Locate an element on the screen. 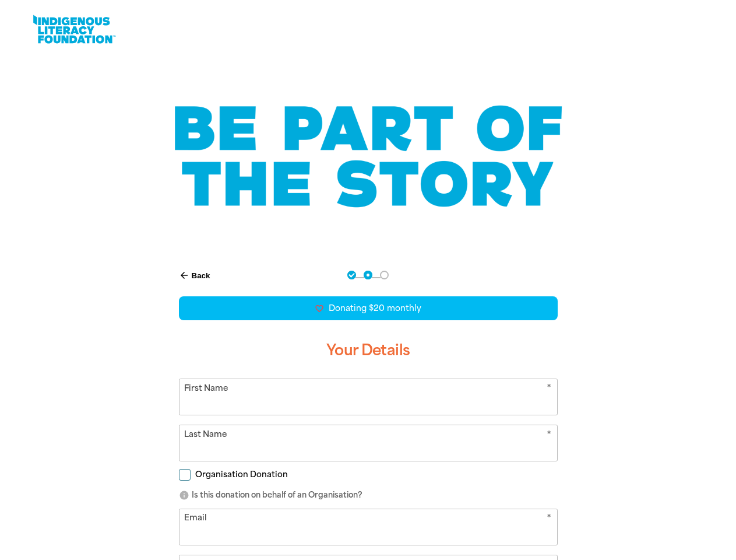 Image resolution: width=736 pixels, height=560 pixels. button: Navigate to step 1 of 3 to enter your donation amount is located at coordinates (352, 275).